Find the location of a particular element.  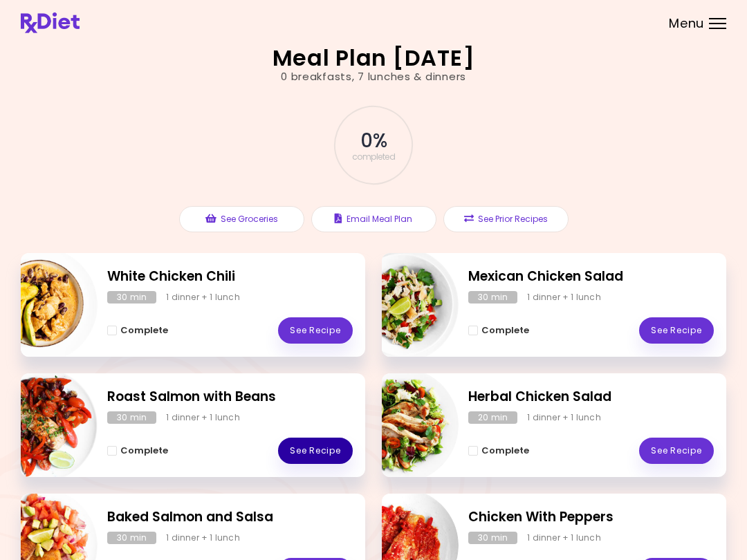

button: Complete - Herbal Chicken Salad is located at coordinates (499, 451).